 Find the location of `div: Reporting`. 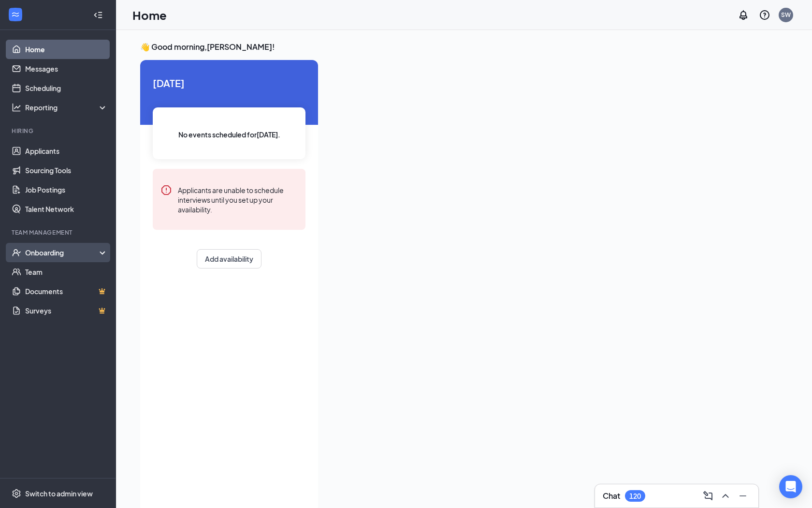

div: Reporting is located at coordinates (67, 107).